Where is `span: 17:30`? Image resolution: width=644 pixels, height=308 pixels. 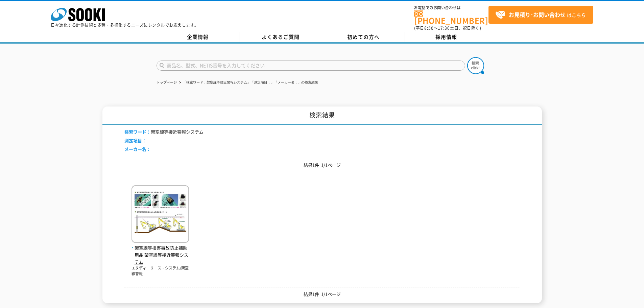
span: 17:30 is located at coordinates (444, 28).